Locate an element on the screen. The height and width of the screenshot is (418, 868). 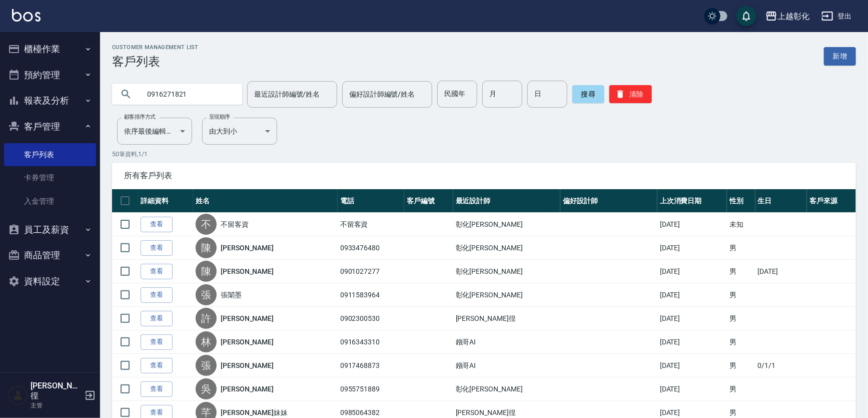
button: 員工及薪資 is located at coordinates (50, 230).